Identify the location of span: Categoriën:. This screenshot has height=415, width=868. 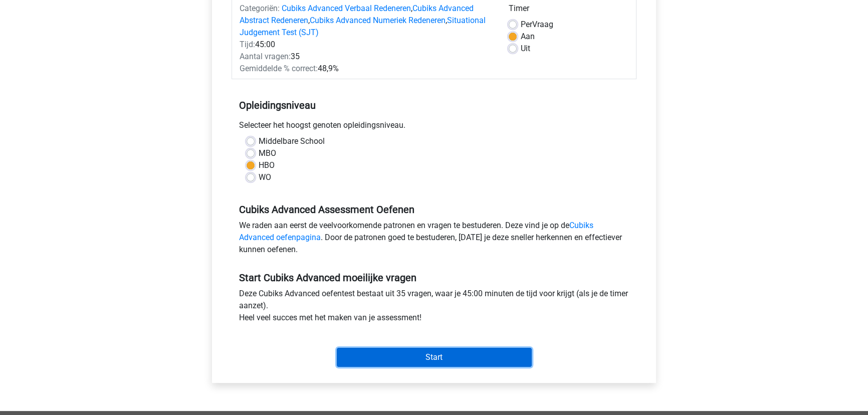
(260, 8).